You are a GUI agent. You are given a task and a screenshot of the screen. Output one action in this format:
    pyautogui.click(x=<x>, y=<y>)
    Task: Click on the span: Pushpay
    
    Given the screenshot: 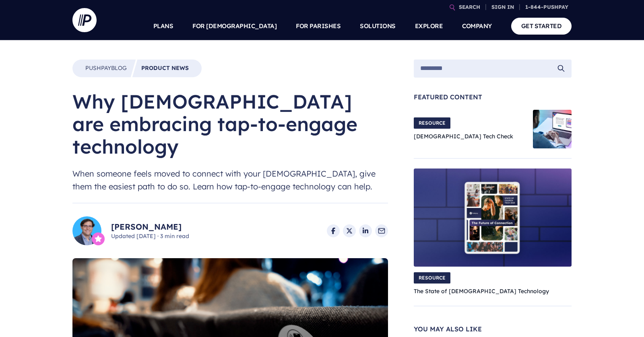 What is the action you would take?
    pyautogui.click(x=99, y=68)
    